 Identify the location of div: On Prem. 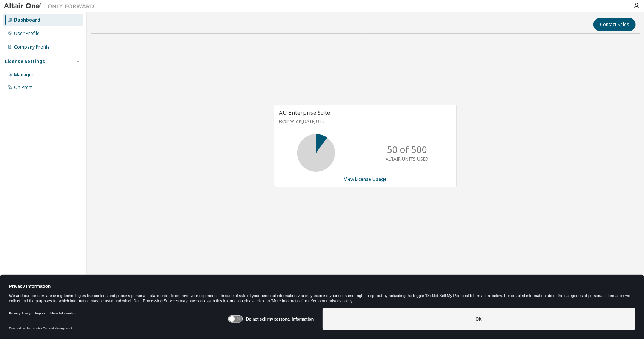
(24, 87).